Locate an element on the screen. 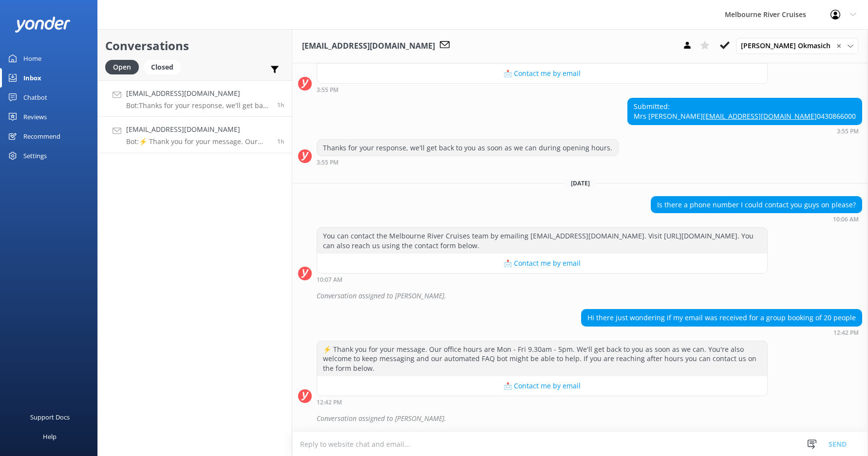 The image size is (868, 456). div: Recommend is located at coordinates (42, 136).